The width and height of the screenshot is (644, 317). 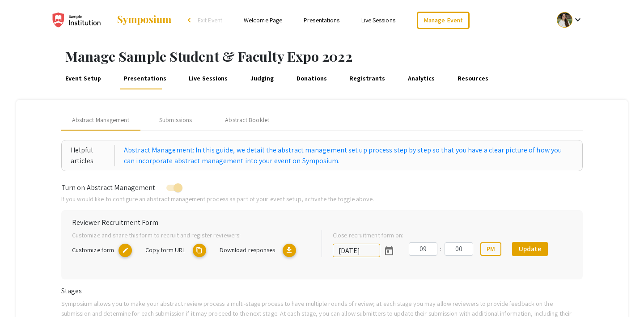 I want to click on span: Abstract Management, so click(x=100, y=120).